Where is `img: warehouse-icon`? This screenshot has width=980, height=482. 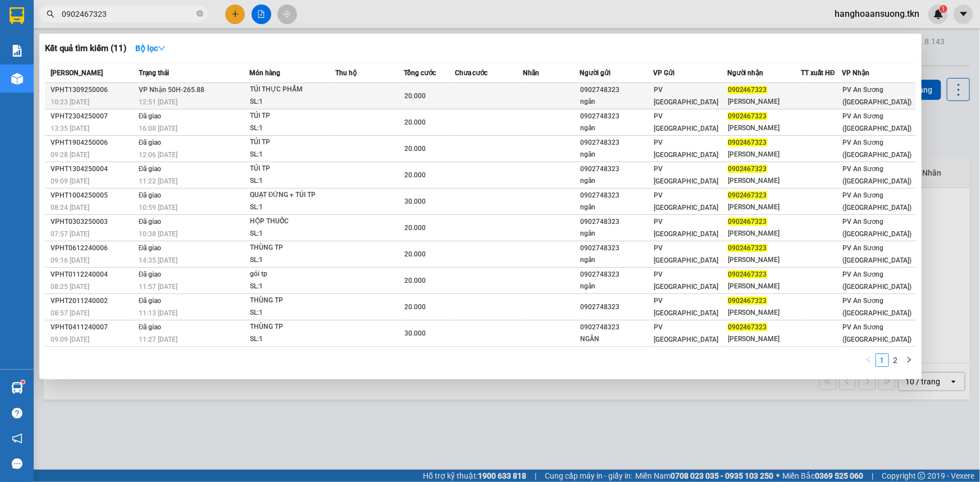 img: warehouse-icon is located at coordinates (17, 388).